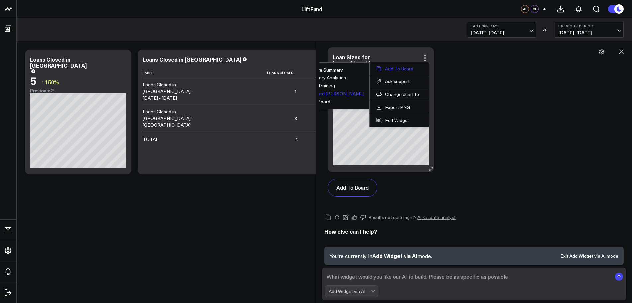  Describe the element at coordinates (312, 9) in the screenshot. I see `a: LiftFund` at that location.